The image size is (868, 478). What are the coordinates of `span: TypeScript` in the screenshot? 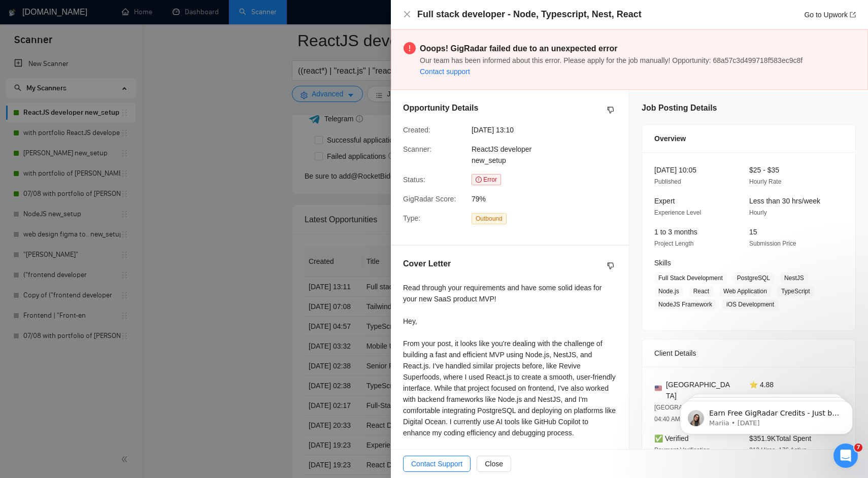 It's located at (795, 291).